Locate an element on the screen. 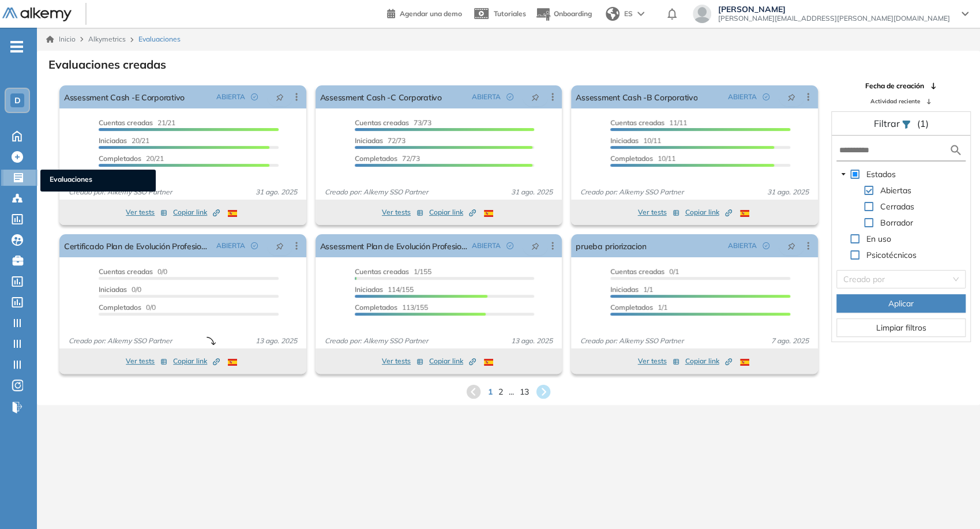 Image resolution: width=980 pixels, height=529 pixels. img: arrow is located at coordinates (641, 14).